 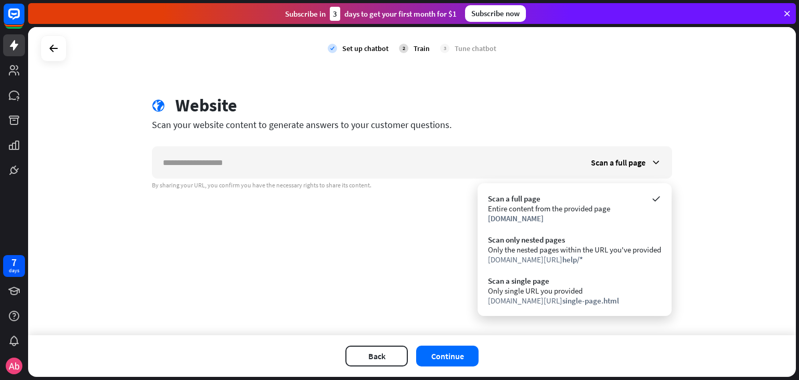 What do you see at coordinates (495, 14) in the screenshot?
I see `div: Subscribe now` at bounding box center [495, 14].